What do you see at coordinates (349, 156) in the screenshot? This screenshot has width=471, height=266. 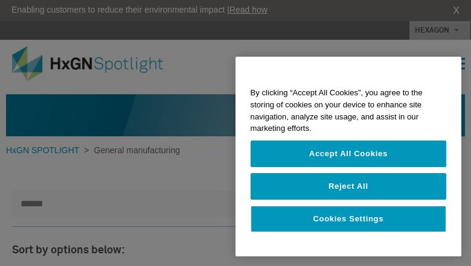 I see `div: Privacy` at bounding box center [349, 156].